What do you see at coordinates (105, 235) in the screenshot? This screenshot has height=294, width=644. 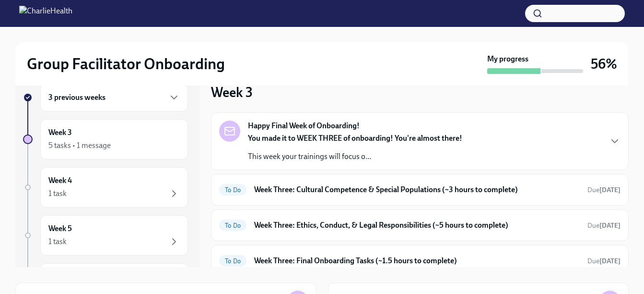 I see `a: Week 51 task` at bounding box center [105, 235].